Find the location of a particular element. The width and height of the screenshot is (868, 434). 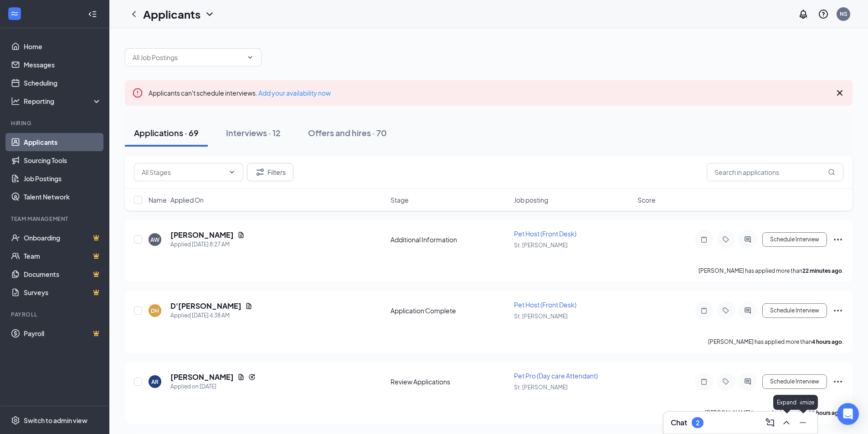

div: AW is located at coordinates (155, 240).